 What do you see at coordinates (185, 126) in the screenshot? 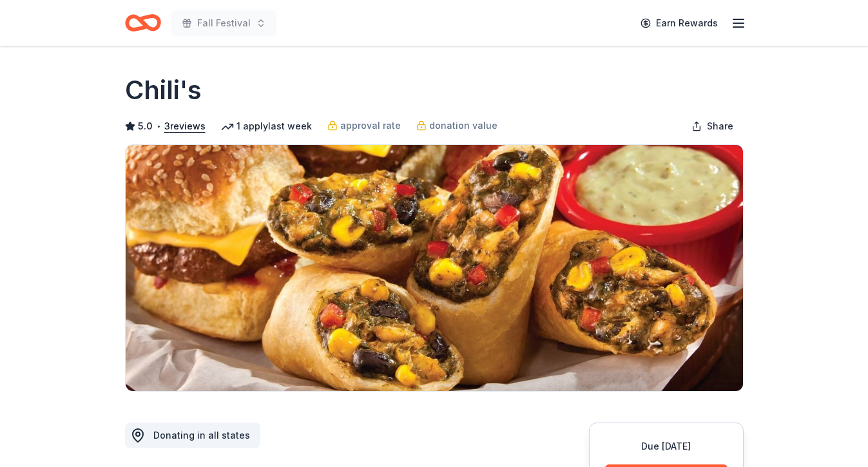
I see `button: 3reviews` at bounding box center [185, 126].